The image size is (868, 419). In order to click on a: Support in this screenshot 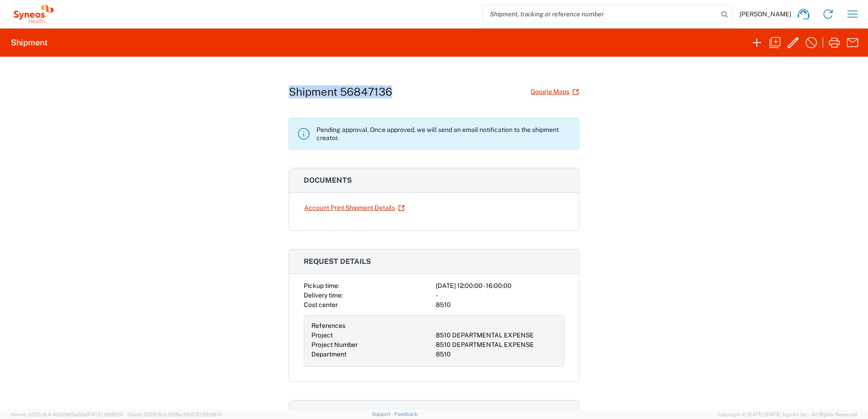, I will do `click(383, 414)`.